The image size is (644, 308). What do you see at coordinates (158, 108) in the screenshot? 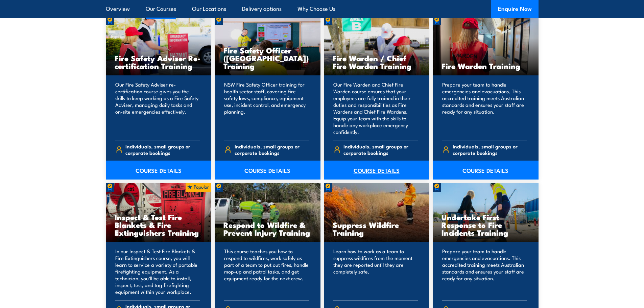
I see `p: Our Fire Safety Adviser re-certification course gives you the skills to keep working as a Fire Sa...` at bounding box center [158, 108].